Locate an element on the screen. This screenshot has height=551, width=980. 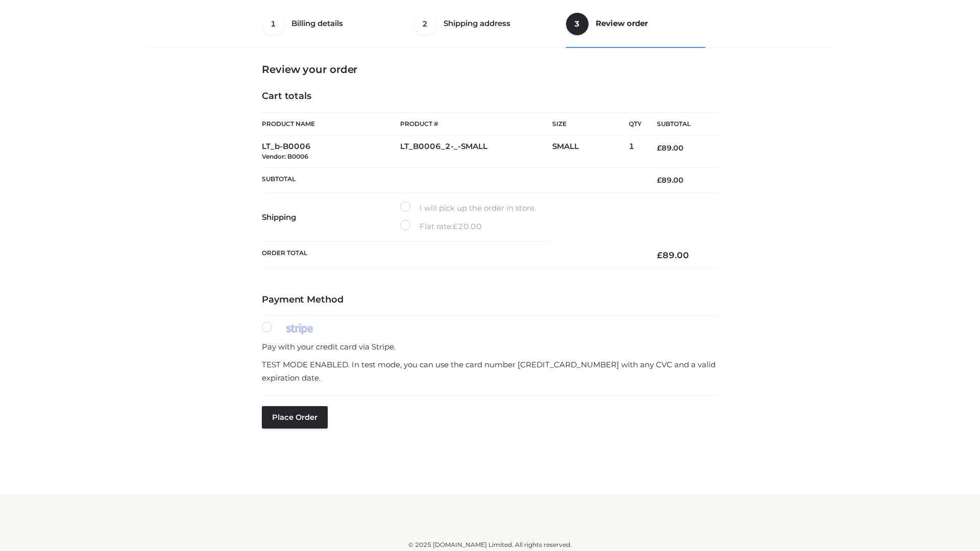
label: I will pick up the order in store. is located at coordinates (468, 208).